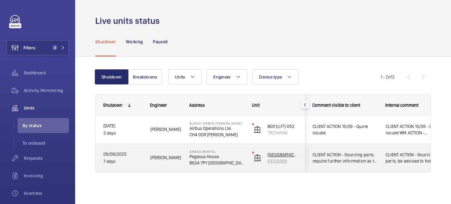 The height and width of the screenshot is (204, 451). I want to click on p: Paused, so click(160, 42).